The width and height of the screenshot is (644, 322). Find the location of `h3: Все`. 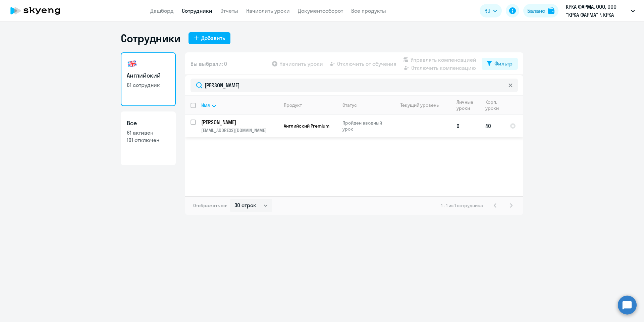

h3: Все is located at coordinates (148, 123).